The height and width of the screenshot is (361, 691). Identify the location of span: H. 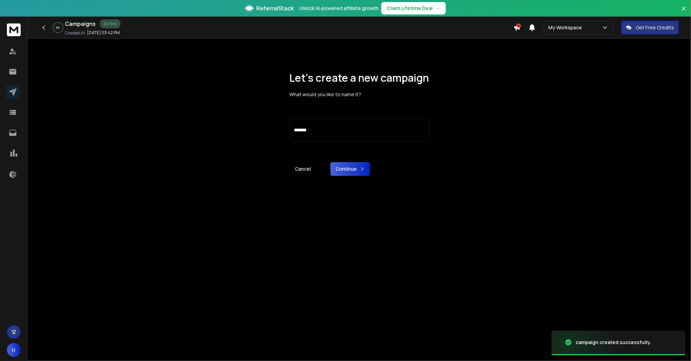
(14, 350).